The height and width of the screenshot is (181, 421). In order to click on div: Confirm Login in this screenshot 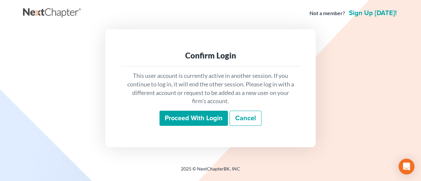, I will do `click(211, 56)`.